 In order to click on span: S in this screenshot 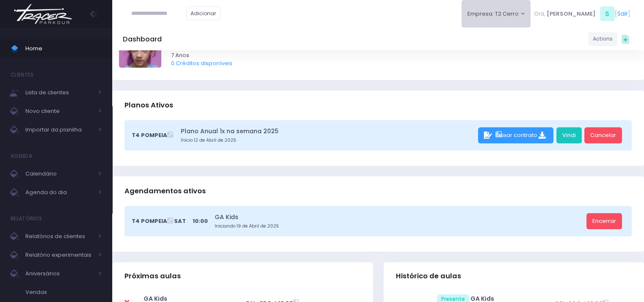, I will do `click(607, 14)`.